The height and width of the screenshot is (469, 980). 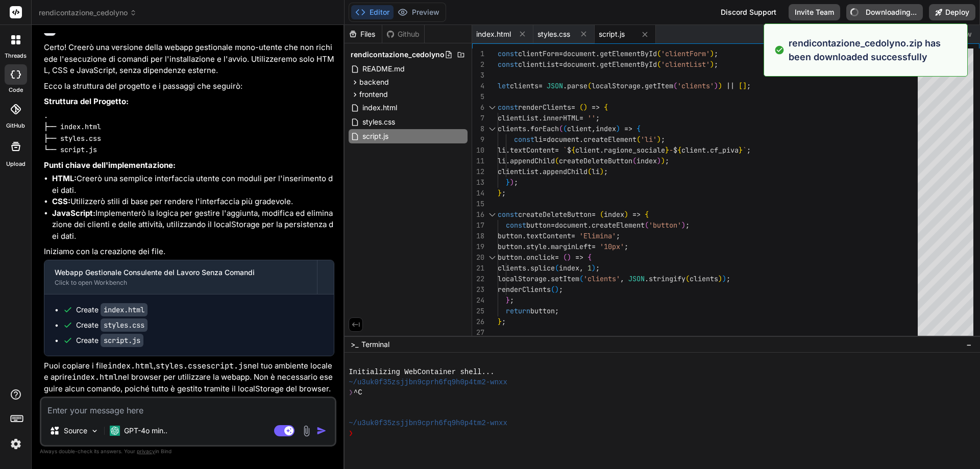 What do you see at coordinates (478, 140) in the screenshot?
I see `div: 9` at bounding box center [478, 140].